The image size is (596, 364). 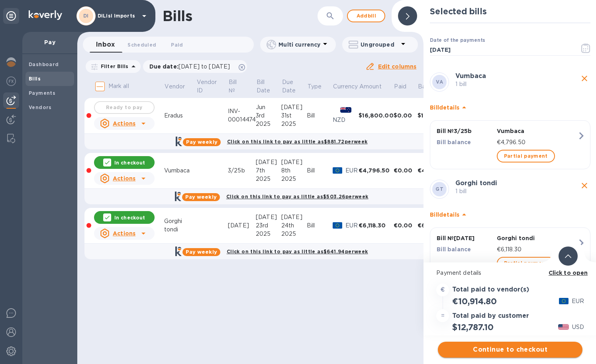 What do you see at coordinates (584, 186) in the screenshot?
I see `button: close` at bounding box center [584, 186].